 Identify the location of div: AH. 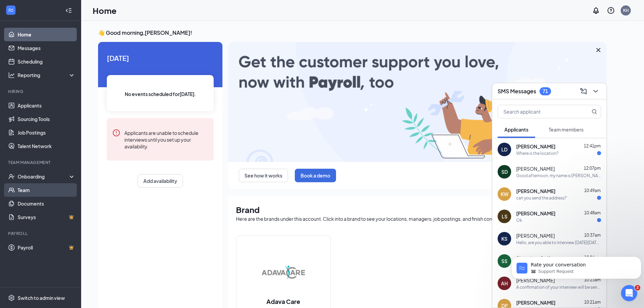
(504, 283).